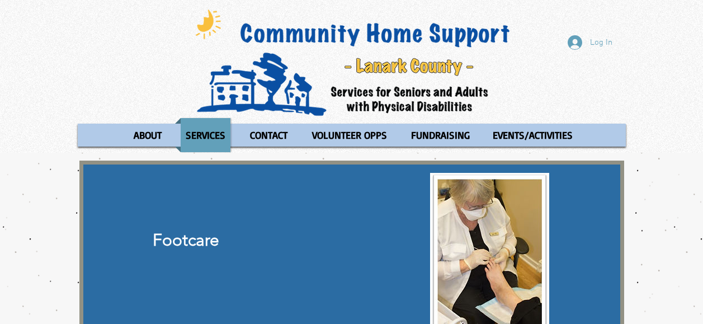 The image size is (703, 324). I want to click on p: CONTACT, so click(268, 135).